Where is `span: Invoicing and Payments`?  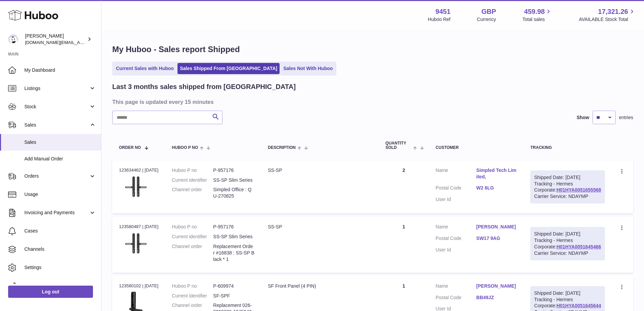 span: Invoicing and Payments is located at coordinates (56, 212).